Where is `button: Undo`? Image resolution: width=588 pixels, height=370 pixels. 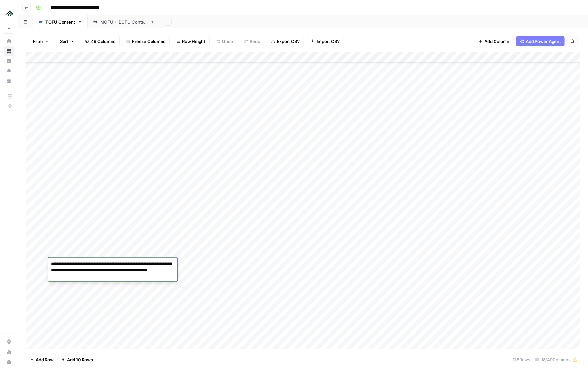 button: Undo is located at coordinates (225, 41).